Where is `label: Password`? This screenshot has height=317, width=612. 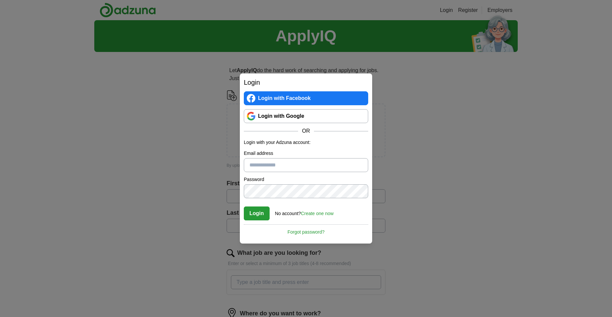 label: Password is located at coordinates (306, 179).